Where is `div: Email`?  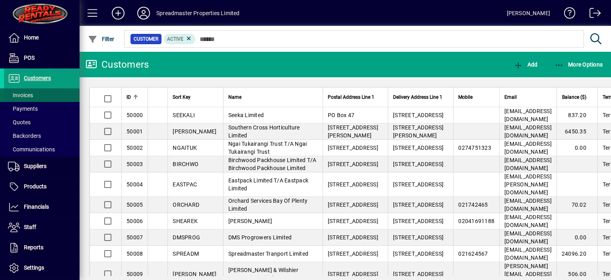 div: Email is located at coordinates (528, 97).